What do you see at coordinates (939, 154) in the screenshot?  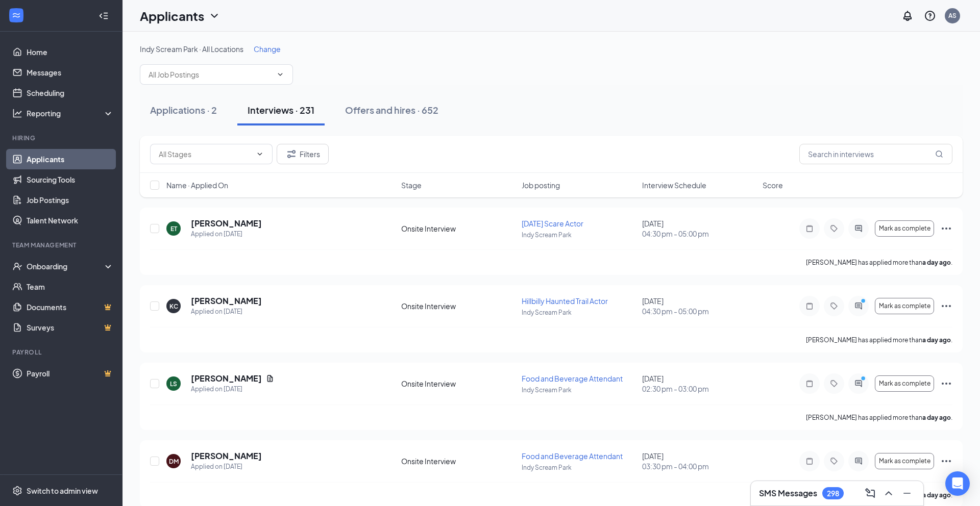 I see `svg: MagnifyingGlass` at bounding box center [939, 154].